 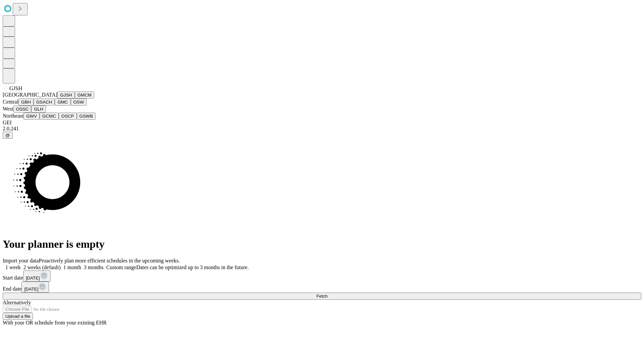 What do you see at coordinates (192, 267) in the screenshot?
I see `span: Dates can be optimized up to 3 months in the future.` at bounding box center [192, 267].